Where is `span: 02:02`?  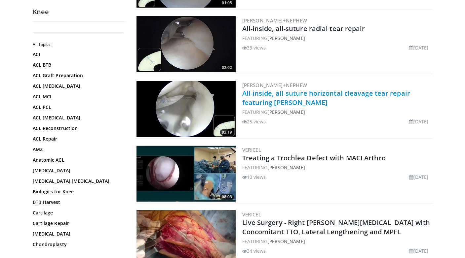
span: 02:02 is located at coordinates (227, 68).